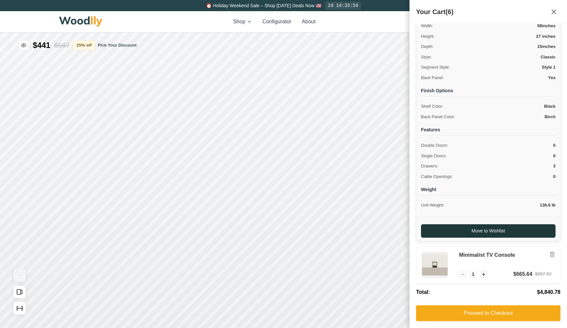 The image size is (567, 328). What do you see at coordinates (435, 12) in the screenshot?
I see `h2: Your Cart (6)` at bounding box center [435, 12].